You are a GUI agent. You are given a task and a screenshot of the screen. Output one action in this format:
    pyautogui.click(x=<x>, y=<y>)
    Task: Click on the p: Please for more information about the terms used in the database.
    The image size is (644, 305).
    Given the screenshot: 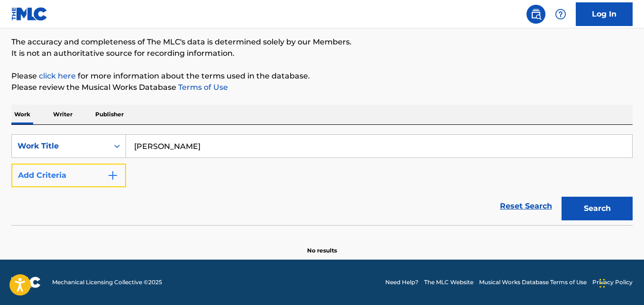 What is the action you would take?
    pyautogui.click(x=322, y=76)
    